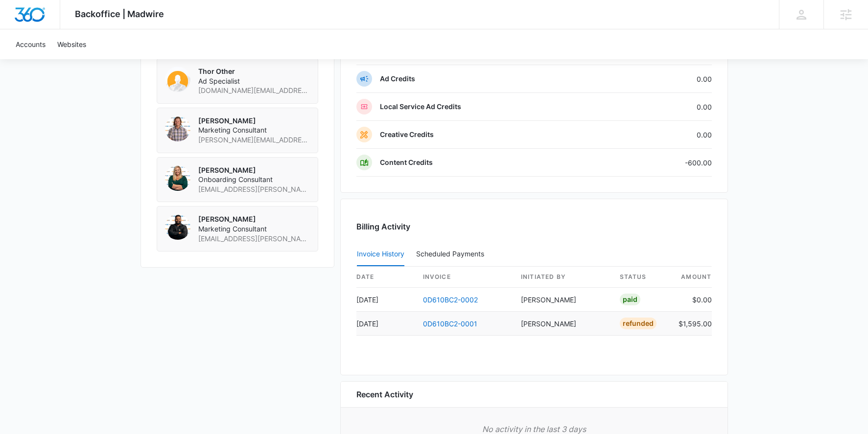 Image resolution: width=868 pixels, height=434 pixels. I want to click on td: -600.00, so click(660, 163).